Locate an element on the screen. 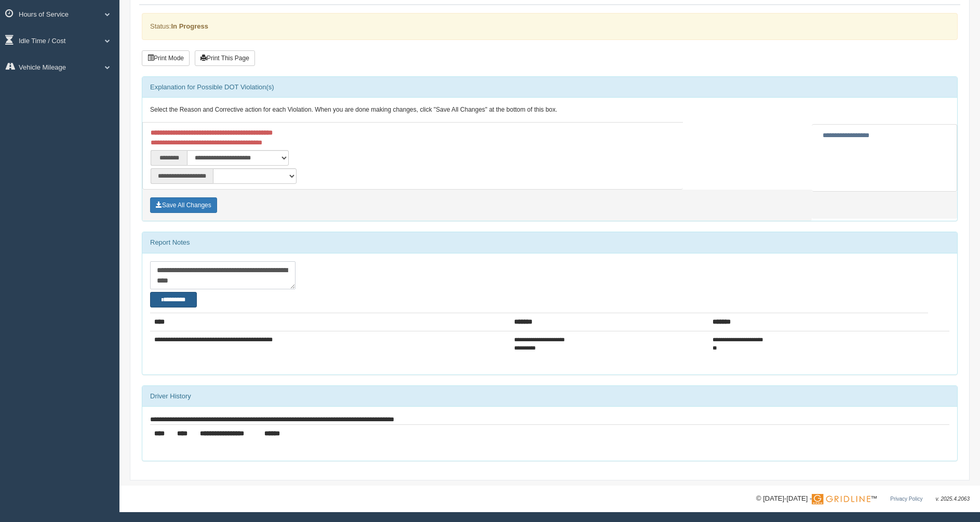 Image resolution: width=980 pixels, height=522 pixels. button: Save is located at coordinates (183, 206).